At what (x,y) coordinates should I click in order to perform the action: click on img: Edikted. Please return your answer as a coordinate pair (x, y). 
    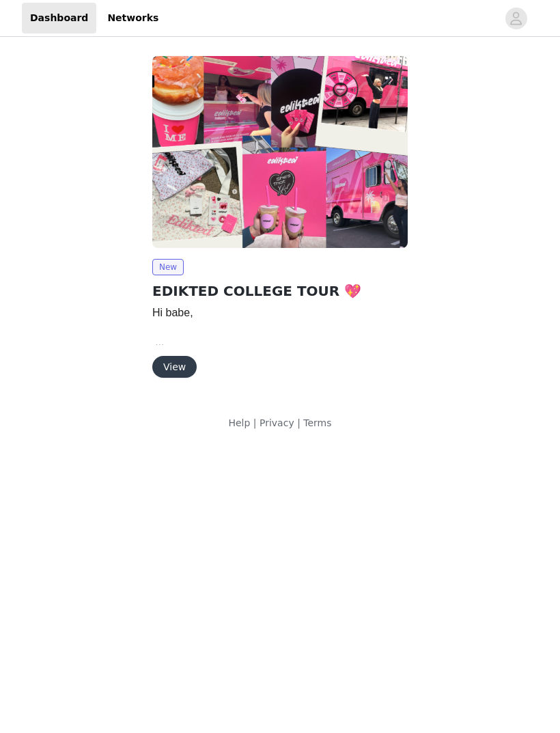
    Looking at the image, I should click on (280, 152).